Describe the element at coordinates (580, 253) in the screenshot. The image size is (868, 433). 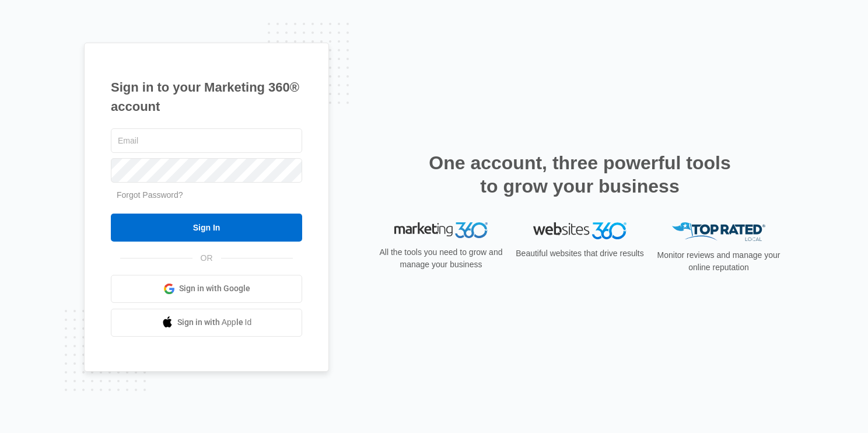
I see `p: Beautiful websites that drive results` at that location.